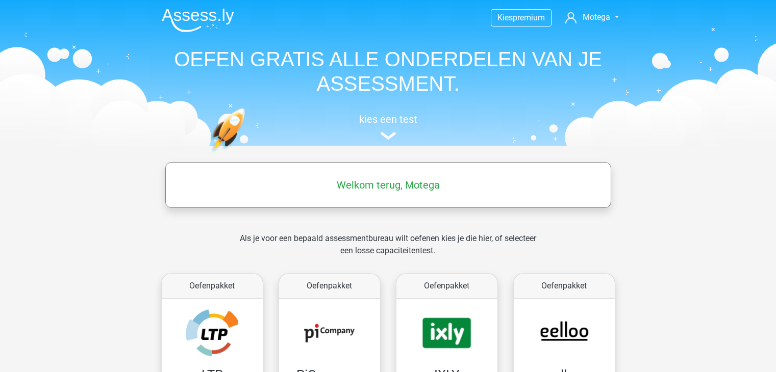 The height and width of the screenshot is (372, 776). Describe the element at coordinates (388, 251) in the screenshot. I see `div: Als je voor een bepaald assessmentbureau wilt oefenen kies je die hier, of selecteer een losse ca...` at that location.